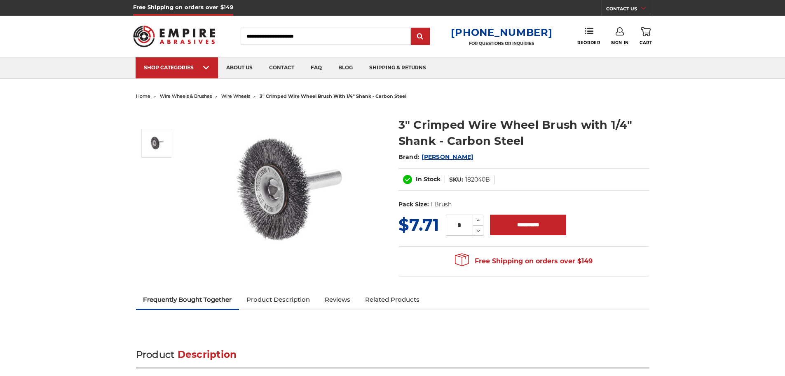 The height and width of the screenshot is (376, 785). Describe the element at coordinates (282, 68) in the screenshot. I see `a: contact` at that location.